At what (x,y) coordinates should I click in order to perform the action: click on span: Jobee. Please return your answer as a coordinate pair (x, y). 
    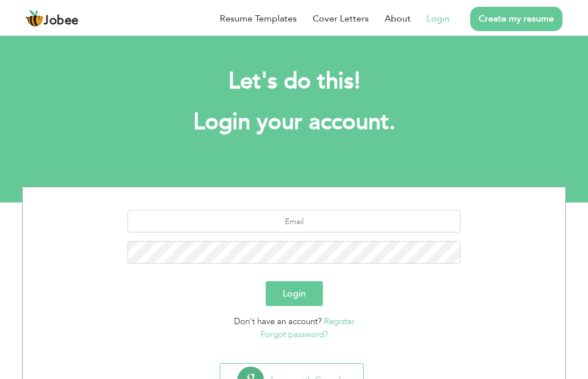
    Looking at the image, I should click on (61, 21).